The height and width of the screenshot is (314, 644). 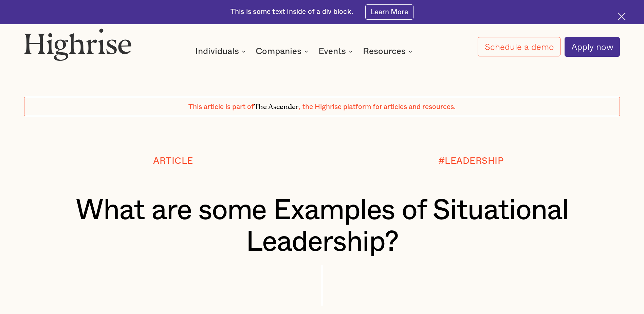 What do you see at coordinates (78, 44) in the screenshot?
I see `img: Highrise logo` at bounding box center [78, 44].